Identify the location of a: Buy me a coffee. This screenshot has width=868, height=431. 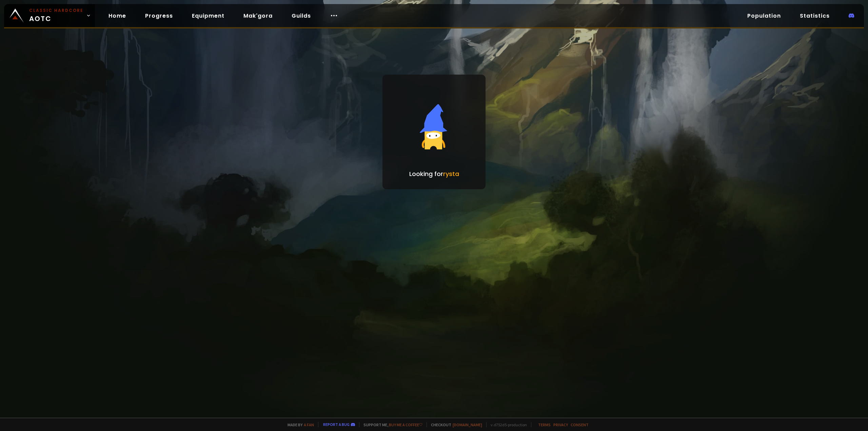
(406, 425).